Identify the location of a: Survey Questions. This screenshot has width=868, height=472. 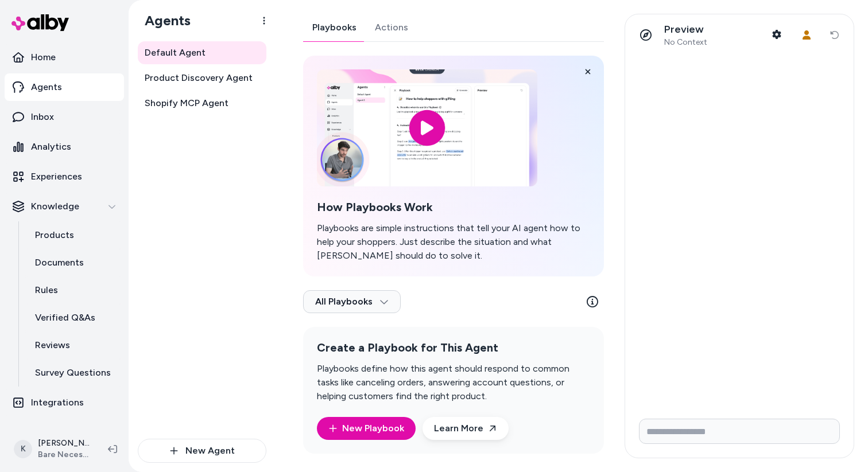
(74, 373).